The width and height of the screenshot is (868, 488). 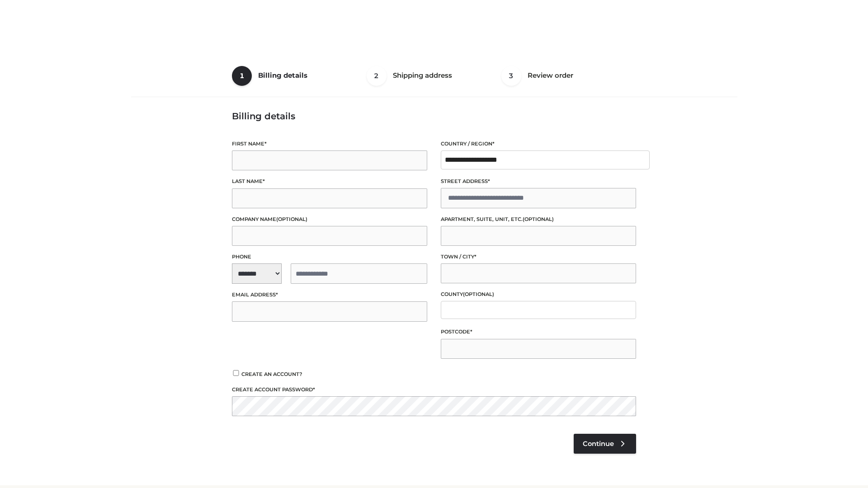 I want to click on label: Last name, so click(x=330, y=181).